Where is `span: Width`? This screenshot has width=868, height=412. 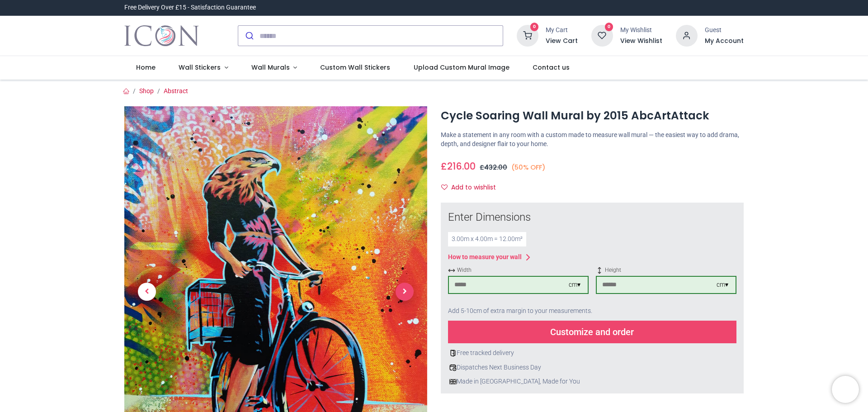 span: Width is located at coordinates (518, 270).